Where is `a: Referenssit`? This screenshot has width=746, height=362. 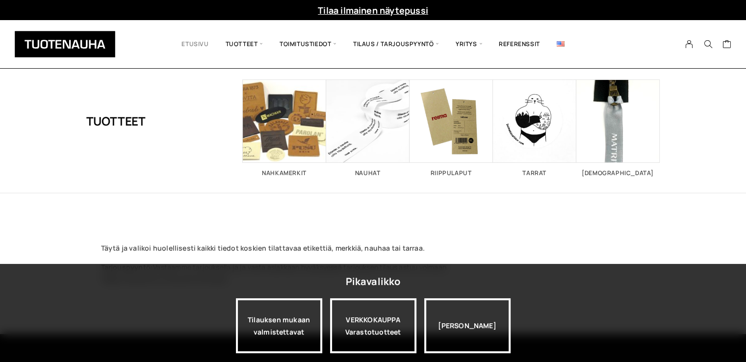 a: Referenssit is located at coordinates (520, 44).